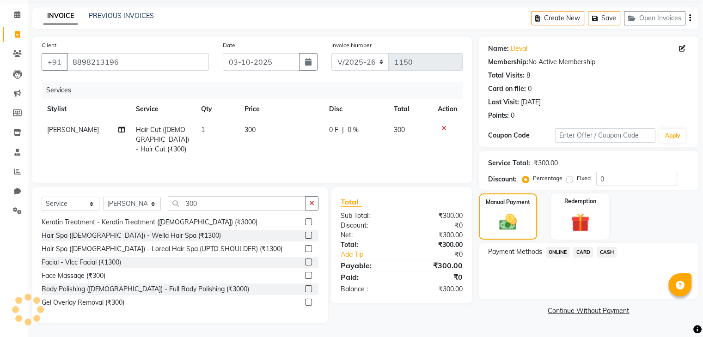 This screenshot has width=703, height=337. What do you see at coordinates (548, 178) in the screenshot?
I see `label: Percentage` at bounding box center [548, 178].